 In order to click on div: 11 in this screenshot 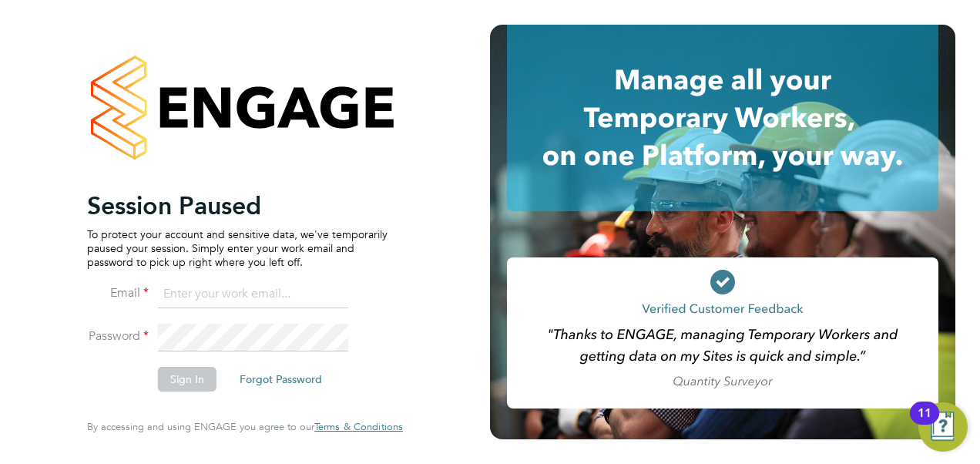, I will do `click(924, 423)`.